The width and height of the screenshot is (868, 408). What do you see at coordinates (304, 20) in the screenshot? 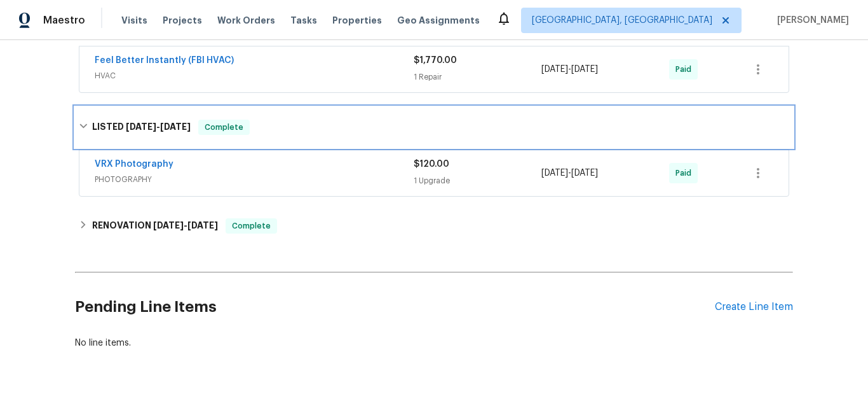
I see `span: Tasks` at bounding box center [304, 20].